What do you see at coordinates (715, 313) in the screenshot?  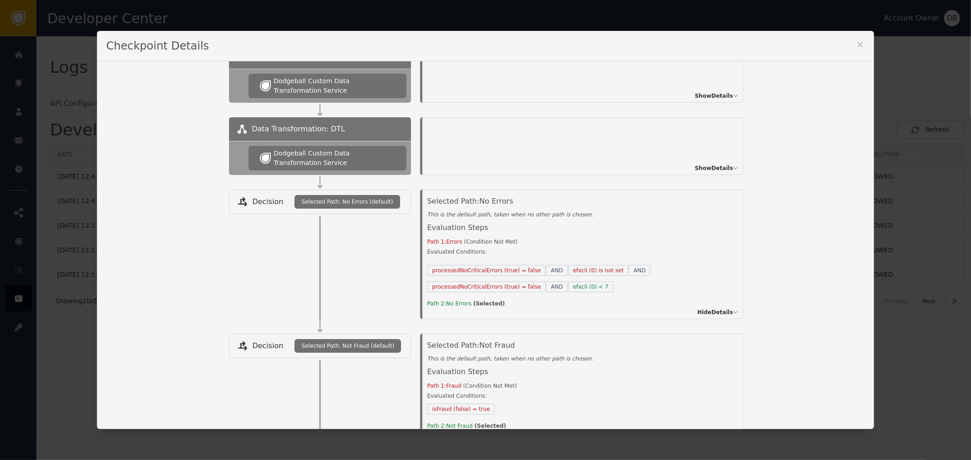 I see `span: Hide Details` at bounding box center [715, 313].